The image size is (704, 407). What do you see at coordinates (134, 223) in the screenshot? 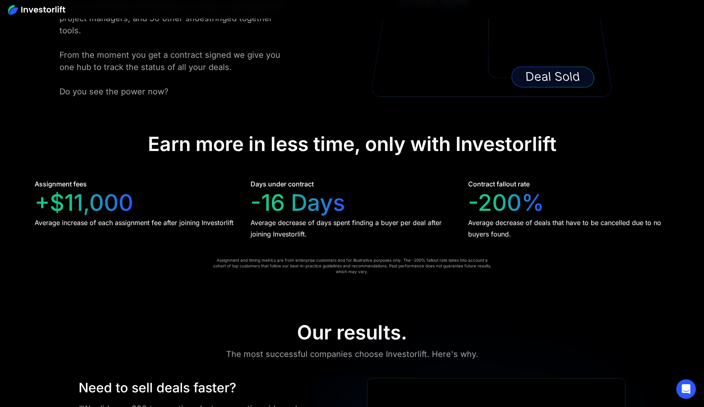
I see `div: Average increase of each assignment fee after joining Investorlift` at bounding box center [134, 223].